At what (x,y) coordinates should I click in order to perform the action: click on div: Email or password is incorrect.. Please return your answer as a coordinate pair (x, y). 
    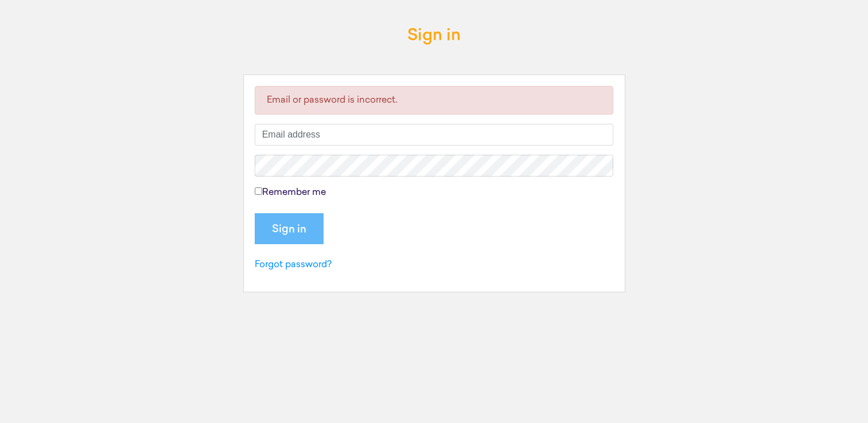
    Looking at the image, I should click on (434, 100).